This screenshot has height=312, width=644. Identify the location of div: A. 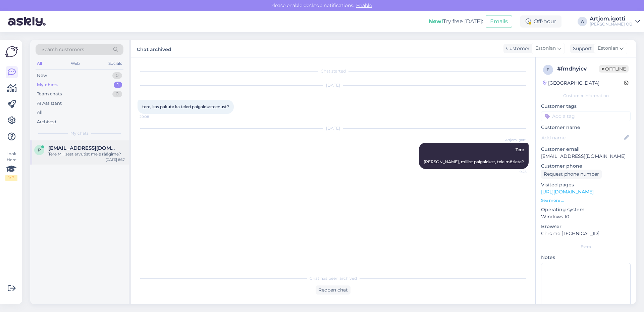
(582, 21).